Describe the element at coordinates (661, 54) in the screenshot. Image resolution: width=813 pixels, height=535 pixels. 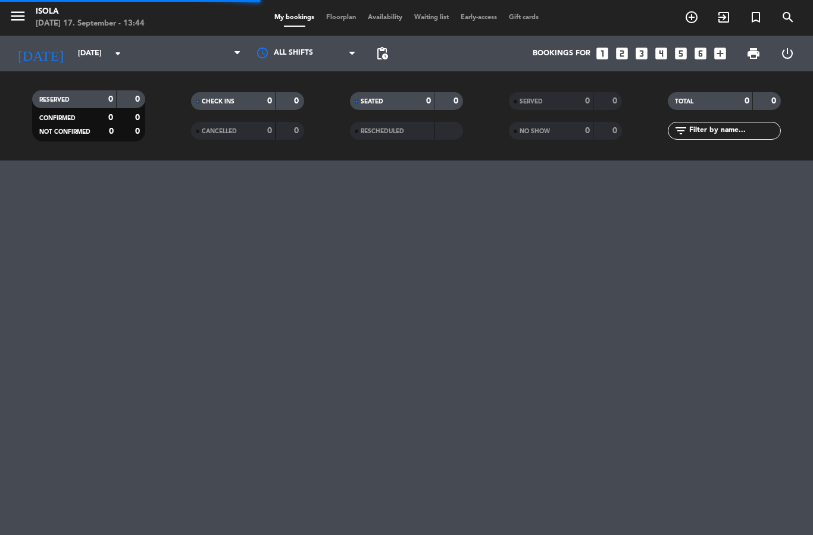
I see `i: looks_4` at that location.